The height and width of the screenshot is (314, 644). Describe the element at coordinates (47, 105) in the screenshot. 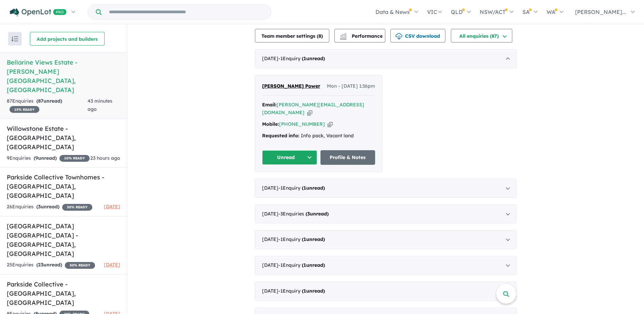

I see `div: 87 Enquir ies` at that location.